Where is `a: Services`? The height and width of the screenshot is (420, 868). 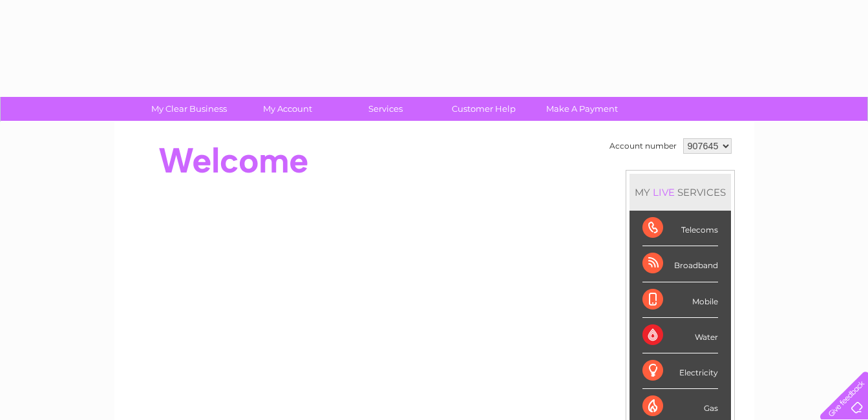
a: Services is located at coordinates (385, 109).